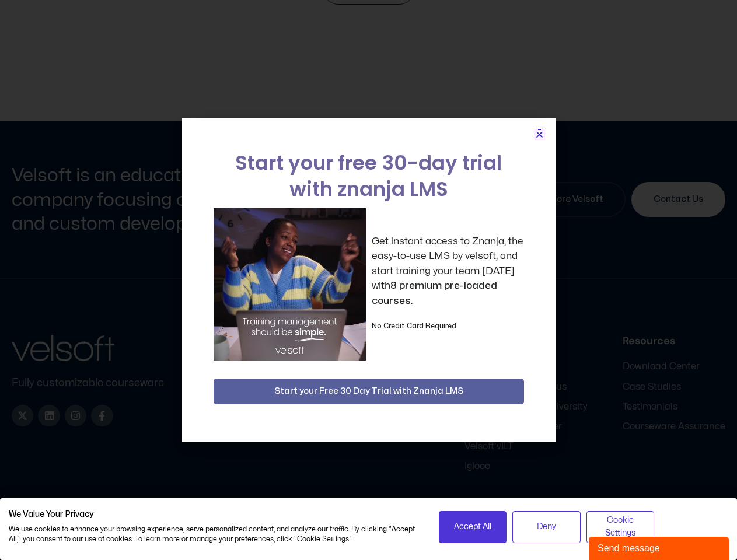  What do you see at coordinates (546, 527) in the screenshot?
I see `button: Deny all cookies` at bounding box center [546, 527].